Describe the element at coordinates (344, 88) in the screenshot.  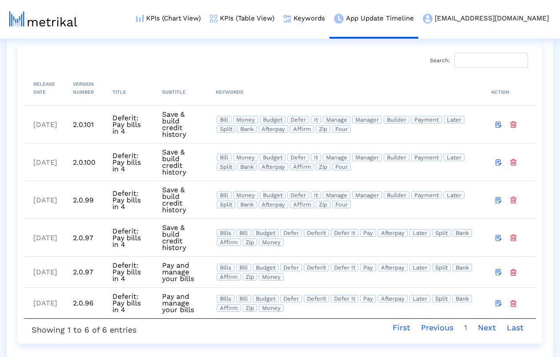
I see `th: KEYWORDS` at that location.